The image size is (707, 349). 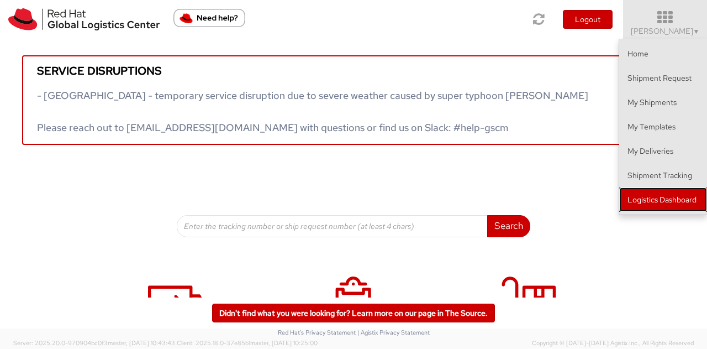 What do you see at coordinates (663, 78) in the screenshot?
I see `a: Shipment Request` at bounding box center [663, 78].